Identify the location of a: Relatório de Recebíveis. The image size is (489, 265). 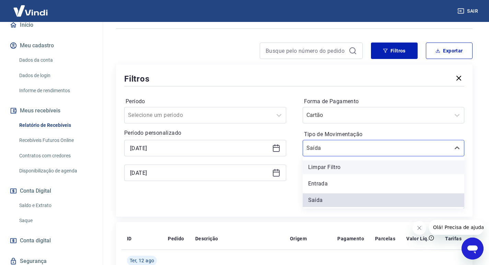
(55, 125).